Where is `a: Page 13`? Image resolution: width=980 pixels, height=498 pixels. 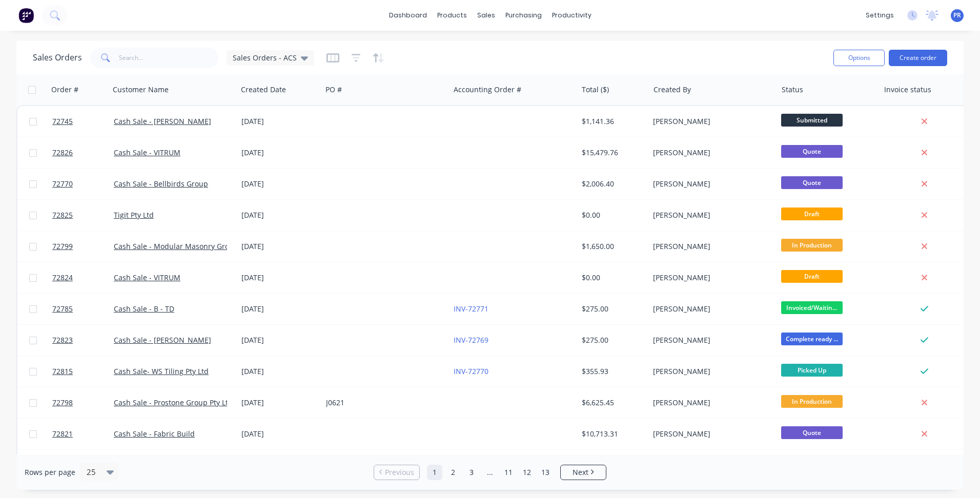 a: Page 13 is located at coordinates (545, 472).